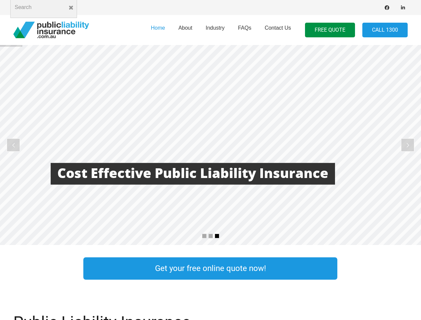 Image resolution: width=421 pixels, height=320 pixels. Describe the element at coordinates (244, 30) in the screenshot. I see `a: FAQs` at that location.